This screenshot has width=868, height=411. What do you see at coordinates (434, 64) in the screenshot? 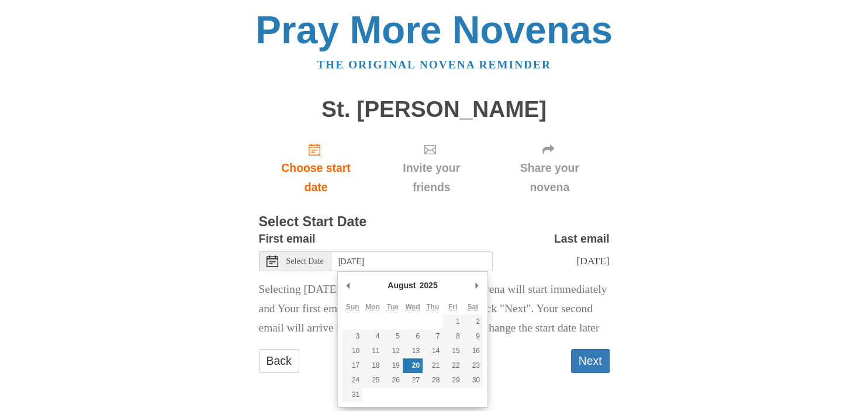
I see `a: The original novena reminder` at bounding box center [434, 64].